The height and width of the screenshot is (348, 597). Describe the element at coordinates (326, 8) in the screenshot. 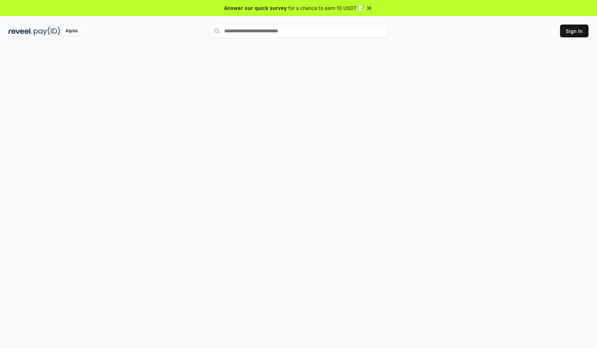

I see `span: for a chance to earn 10 USDT 📝` at that location.